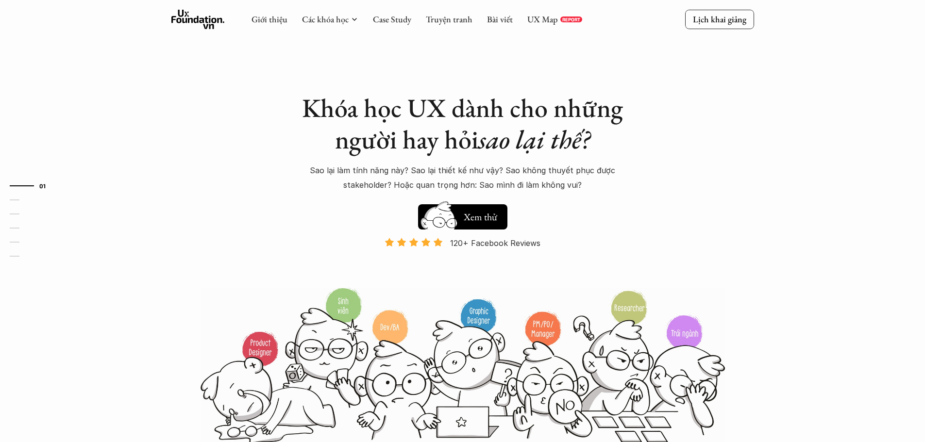 Image resolution: width=925 pixels, height=442 pixels. What do you see at coordinates (269, 19) in the screenshot?
I see `a: Giới thiệu` at bounding box center [269, 19].